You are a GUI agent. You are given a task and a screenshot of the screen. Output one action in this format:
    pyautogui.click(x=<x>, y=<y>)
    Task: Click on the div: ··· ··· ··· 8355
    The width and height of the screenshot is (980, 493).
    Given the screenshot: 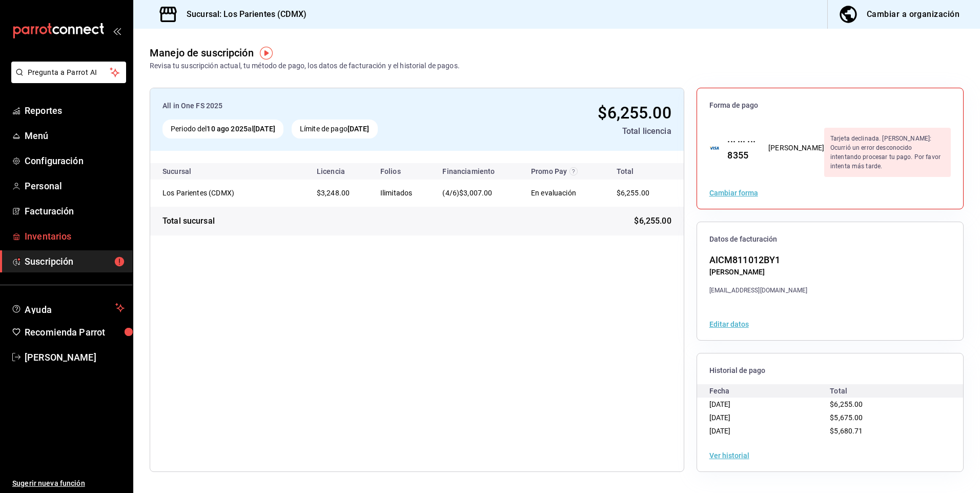 What is the action you would take?
    pyautogui.click(x=738, y=148)
    